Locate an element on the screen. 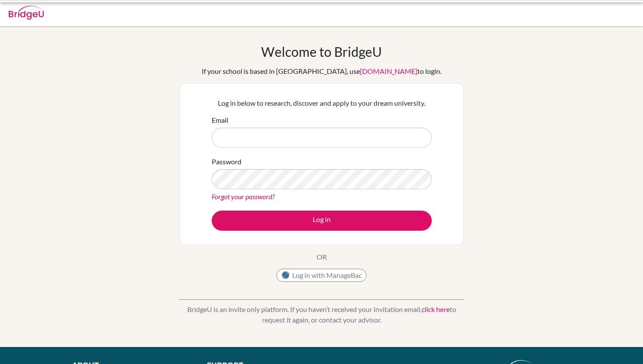  p: BridgeU is an invite only platform. If you haven’t received your invitation email, to request it ... is located at coordinates (322, 315).